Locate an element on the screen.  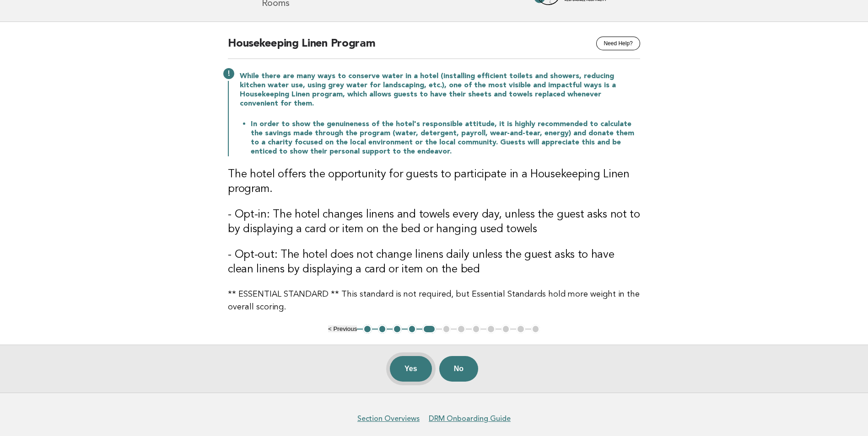
h3: - Opt-in: The hotel changes linens and towels every day, unless the guest asks not to by displayi... is located at coordinates (434, 222).